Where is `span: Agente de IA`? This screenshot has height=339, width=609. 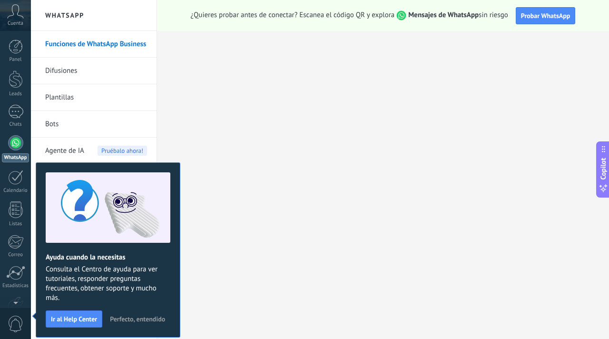
span: Agente de IA is located at coordinates (65, 151).